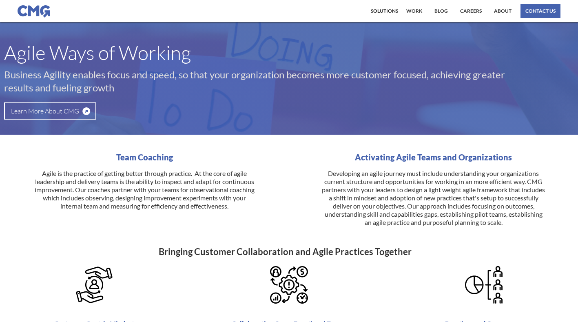  Describe the element at coordinates (433, 157) in the screenshot. I see `h3: Activating Agile Teams and Organizations` at that location.